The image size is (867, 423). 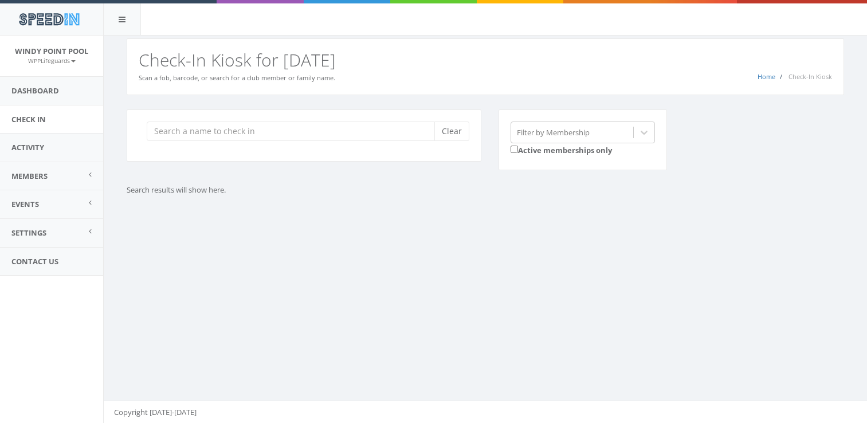 I want to click on span: Contact Us, so click(x=35, y=261).